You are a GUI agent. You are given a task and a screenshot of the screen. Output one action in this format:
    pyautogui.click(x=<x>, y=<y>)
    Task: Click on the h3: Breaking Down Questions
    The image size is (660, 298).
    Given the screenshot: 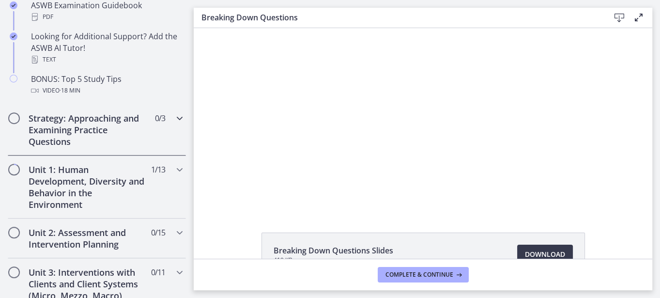 What is the action you would take?
    pyautogui.click(x=398, y=17)
    